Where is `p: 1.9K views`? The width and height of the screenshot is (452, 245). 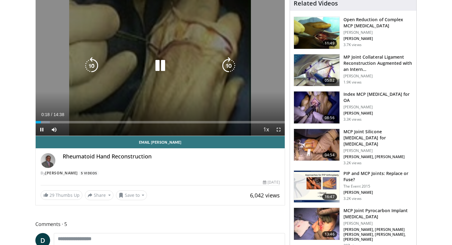
p: 1.9K views is located at coordinates (352, 82).